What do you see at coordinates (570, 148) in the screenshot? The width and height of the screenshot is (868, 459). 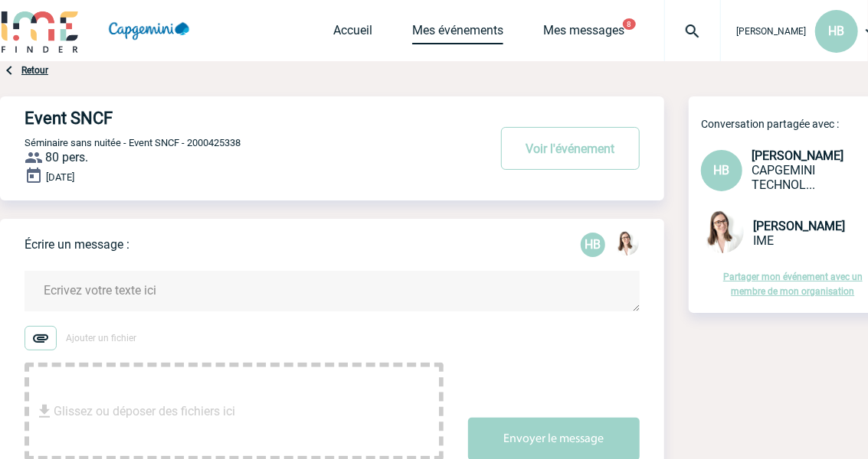 I see `button: Voir l'événement` at bounding box center [570, 148].